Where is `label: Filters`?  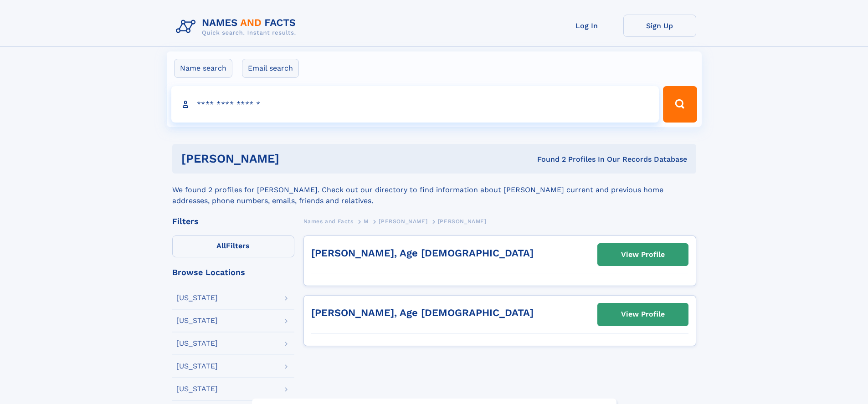 label: Filters is located at coordinates (233, 246).